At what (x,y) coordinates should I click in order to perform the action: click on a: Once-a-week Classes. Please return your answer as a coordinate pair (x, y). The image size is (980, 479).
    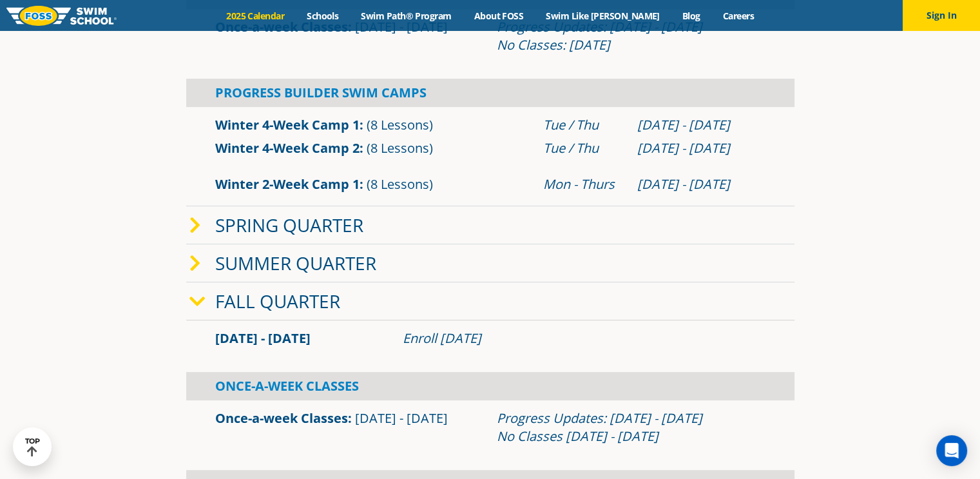
    Looking at the image, I should click on (281, 417).